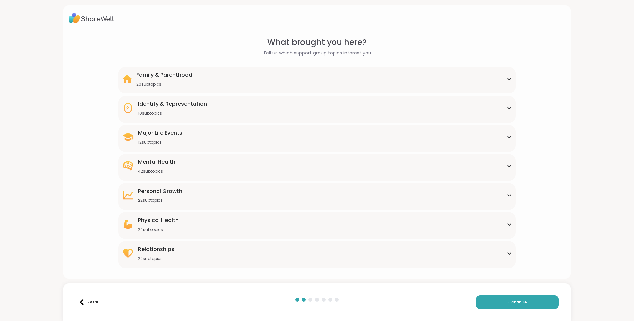  I want to click on div: Relationships, so click(156, 249).